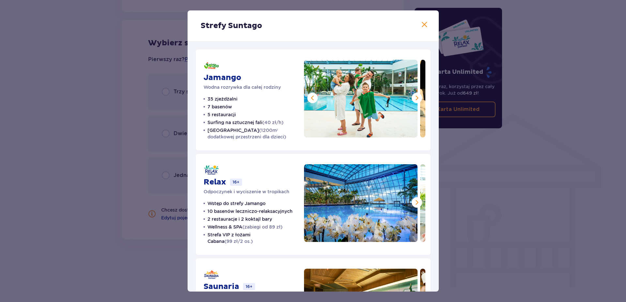 The width and height of the screenshot is (626, 302). Describe the element at coordinates (215, 182) in the screenshot. I see `p: Relax` at that location.